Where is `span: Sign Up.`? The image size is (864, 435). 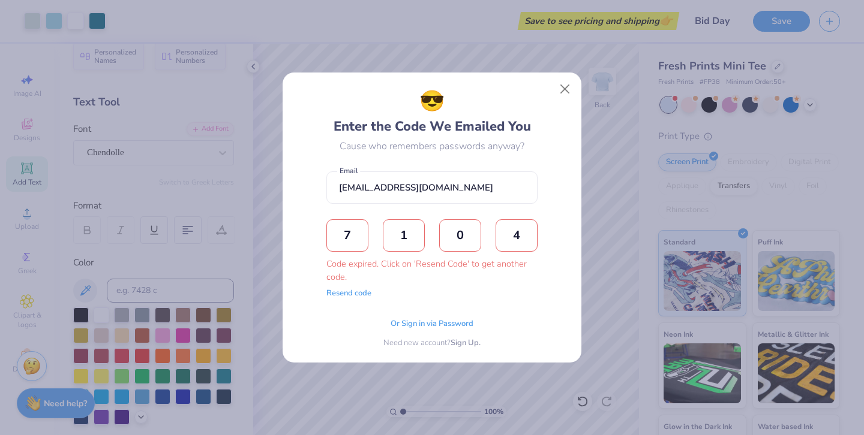 span: Sign Up. is located at coordinates (465, 344).